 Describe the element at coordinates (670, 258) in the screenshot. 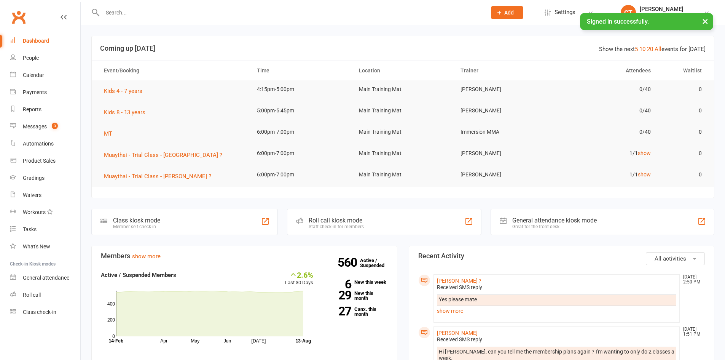

I see `span: All activities` at that location.